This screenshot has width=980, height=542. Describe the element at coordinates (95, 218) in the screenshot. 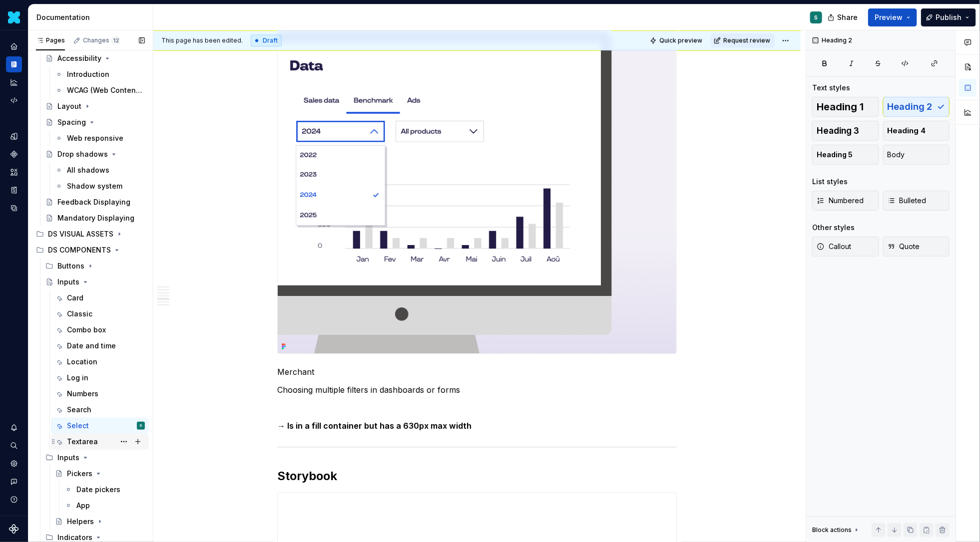

I see `a: Mandatory Displaying` at that location.